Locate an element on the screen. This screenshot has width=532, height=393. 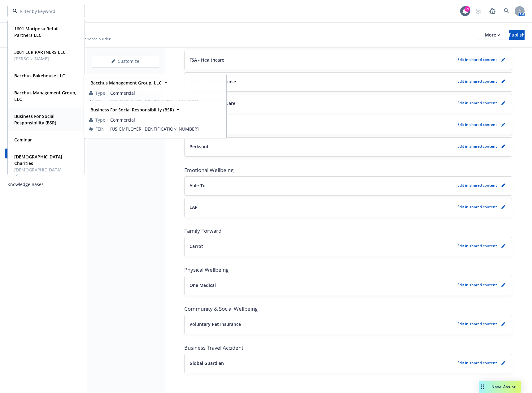
p: One Medical is located at coordinates (203, 285).